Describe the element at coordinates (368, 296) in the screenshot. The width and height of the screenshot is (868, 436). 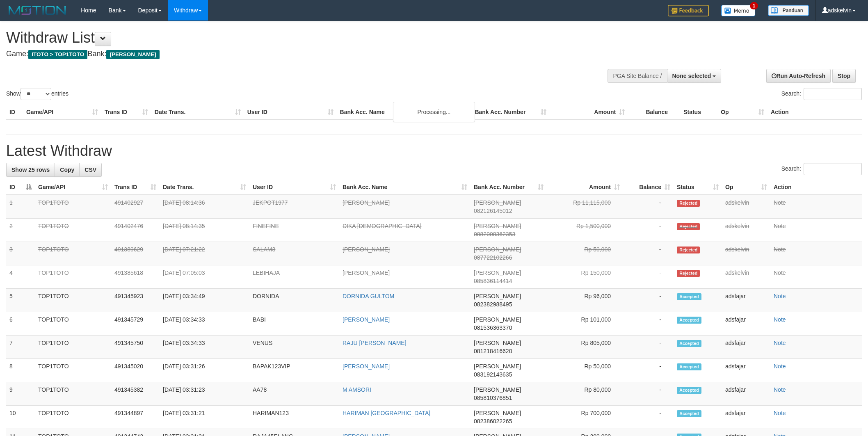
I see `a: DORNIDA GULTOM` at that location.